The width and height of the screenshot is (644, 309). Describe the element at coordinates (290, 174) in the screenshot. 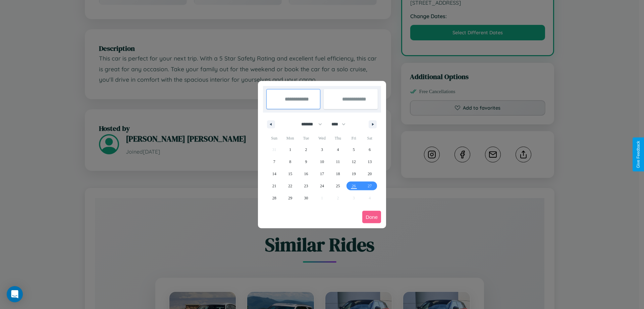

I see `button: 15` at that location.